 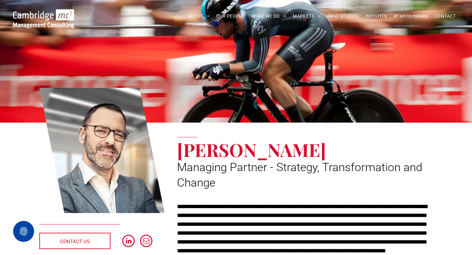 I want to click on span: Managing Partner - Strategy, Transformation and Change, so click(x=299, y=175).